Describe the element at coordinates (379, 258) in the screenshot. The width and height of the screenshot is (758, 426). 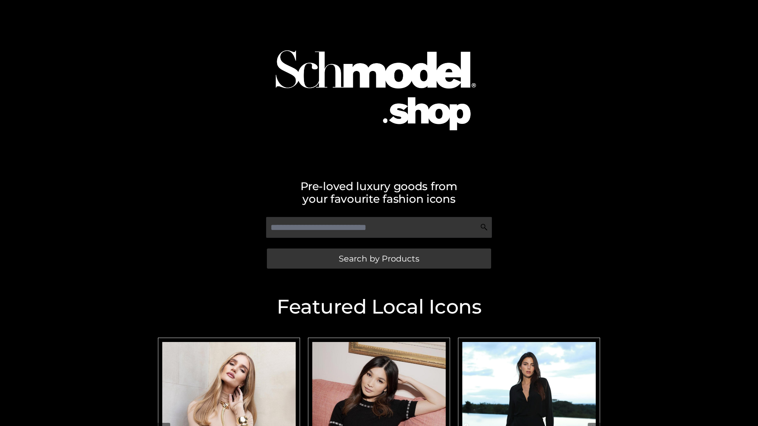
I see `a: Search by Products` at that location.